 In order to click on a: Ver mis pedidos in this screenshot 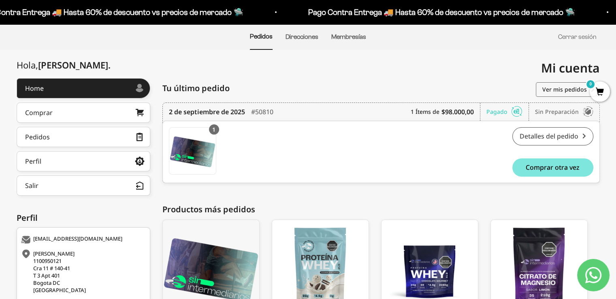, I will do `click(568, 90)`.